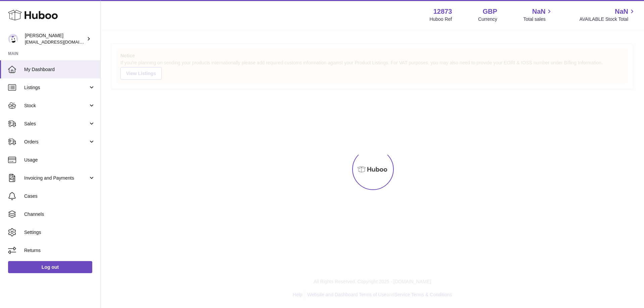 The width and height of the screenshot is (644, 308). What do you see at coordinates (60, 214) in the screenshot?
I see `span: Channels` at bounding box center [60, 214].